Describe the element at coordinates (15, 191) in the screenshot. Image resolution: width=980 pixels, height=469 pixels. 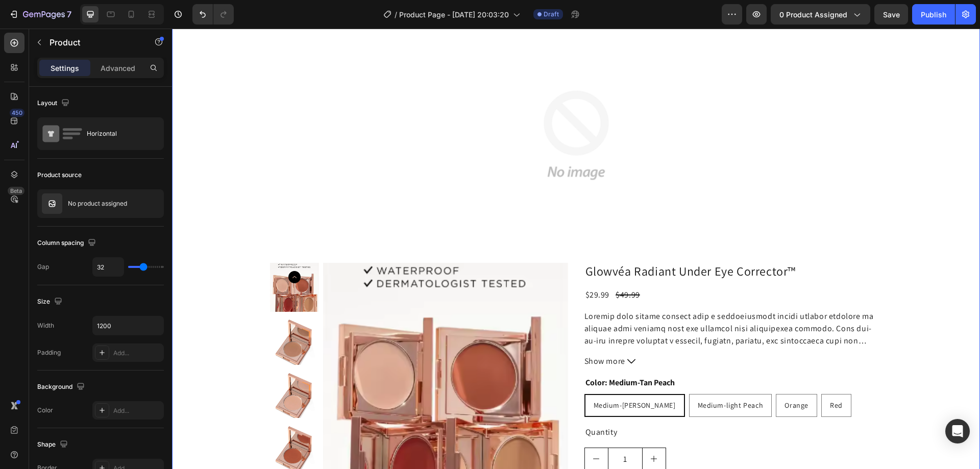
I see `div: Beta` at that location.